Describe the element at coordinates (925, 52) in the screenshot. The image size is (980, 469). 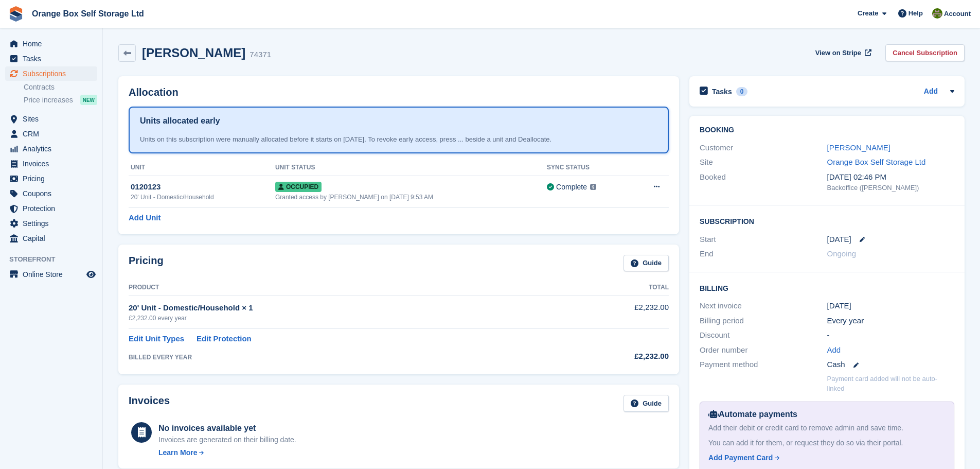
I see `a: Cancel Subscription` at that location.